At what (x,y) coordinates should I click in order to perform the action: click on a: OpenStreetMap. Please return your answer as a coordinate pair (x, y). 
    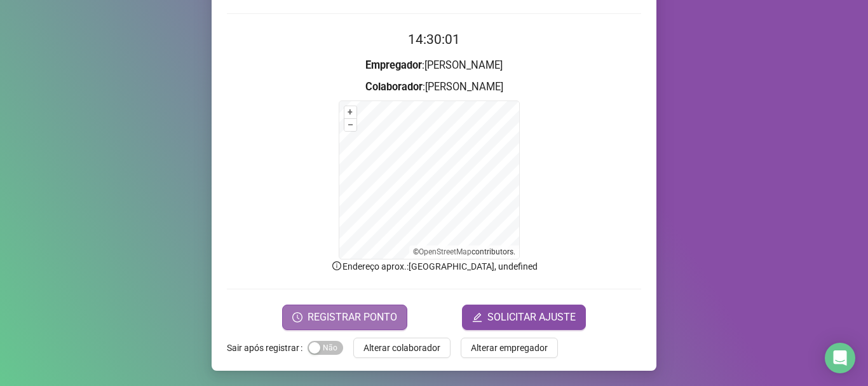
    Looking at the image, I should click on (445, 252).